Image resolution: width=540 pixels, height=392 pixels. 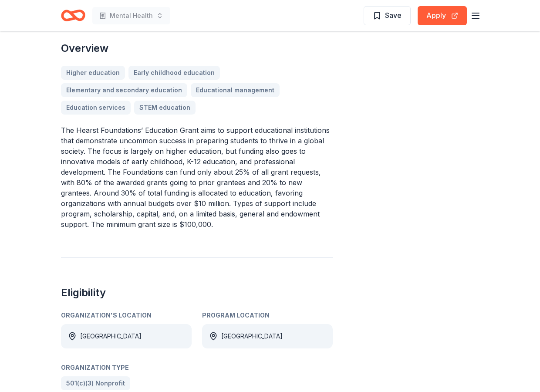 I want to click on span: 501(c)(3) Nonprofit, so click(x=96, y=383).